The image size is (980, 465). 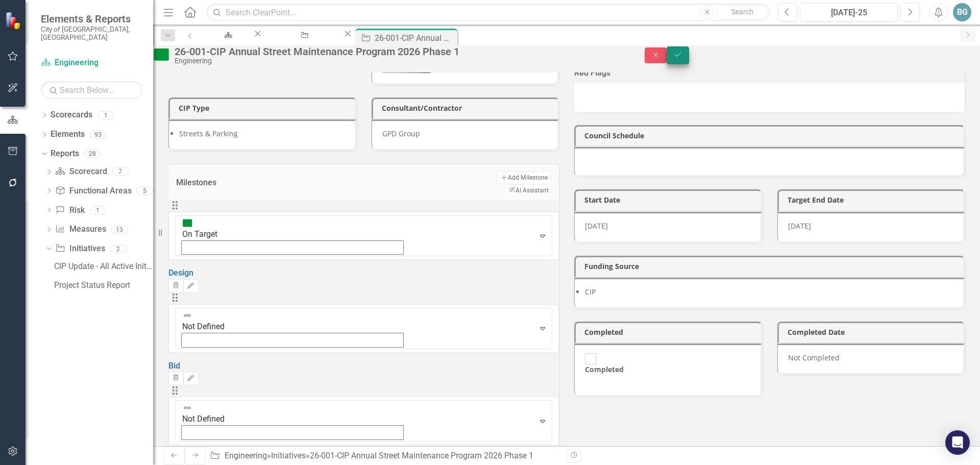 I want to click on span: Streets & Parking, so click(x=208, y=133).